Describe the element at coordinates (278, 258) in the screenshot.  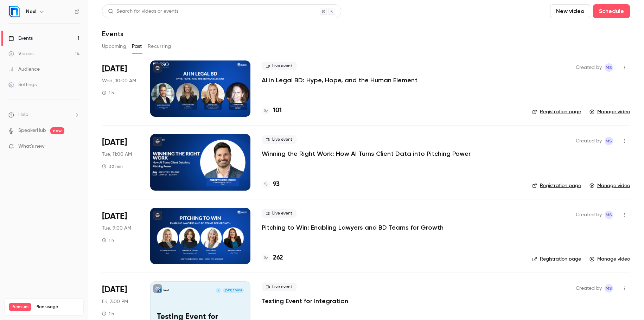
I see `h4: 262` at that location.